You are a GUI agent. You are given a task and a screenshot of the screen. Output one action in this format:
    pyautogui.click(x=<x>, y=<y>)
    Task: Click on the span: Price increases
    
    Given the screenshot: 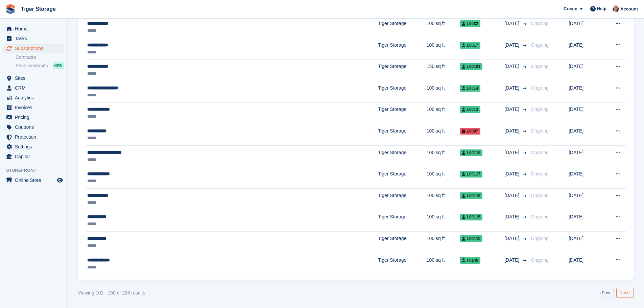 What is the action you would take?
    pyautogui.click(x=32, y=65)
    